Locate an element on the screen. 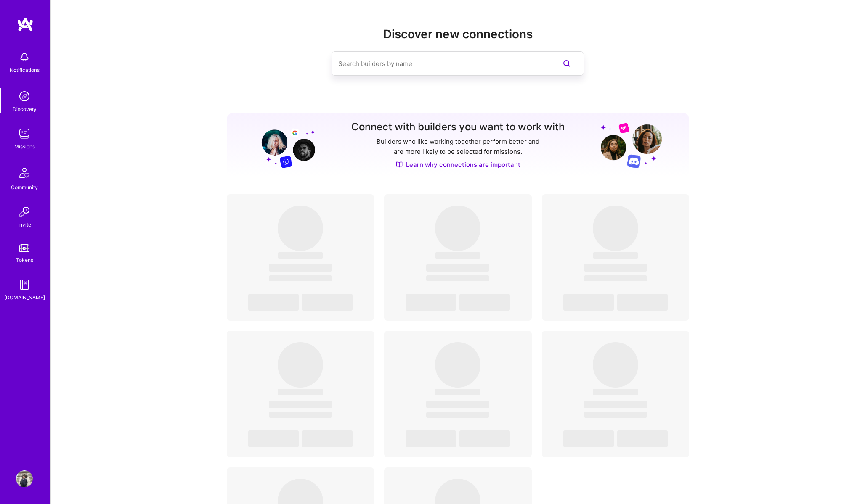 This screenshot has height=504, width=865. img: logo is located at coordinates (25, 24).